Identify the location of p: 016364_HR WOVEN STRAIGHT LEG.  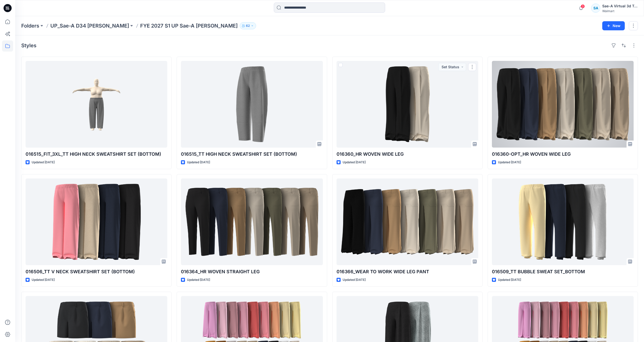
(252, 272).